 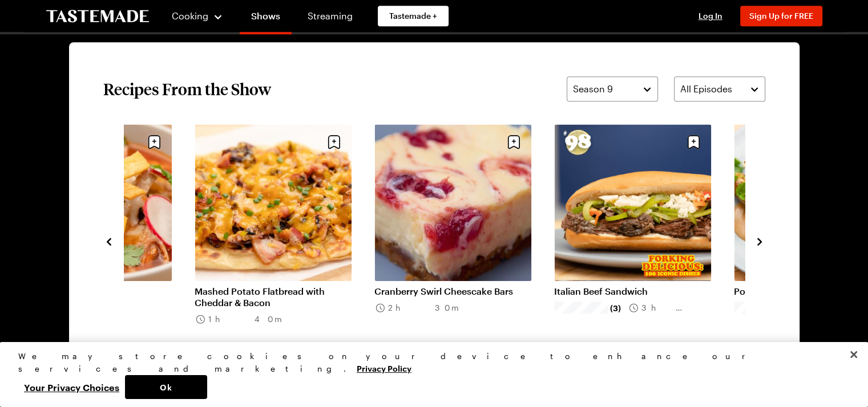 I want to click on button: All Episodes, so click(x=719, y=89).